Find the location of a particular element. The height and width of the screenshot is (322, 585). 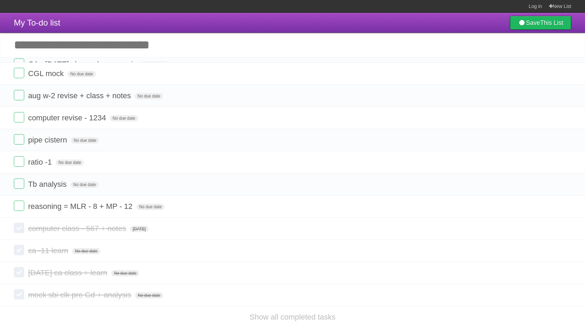

span: ratio -1 is located at coordinates (41, 162).